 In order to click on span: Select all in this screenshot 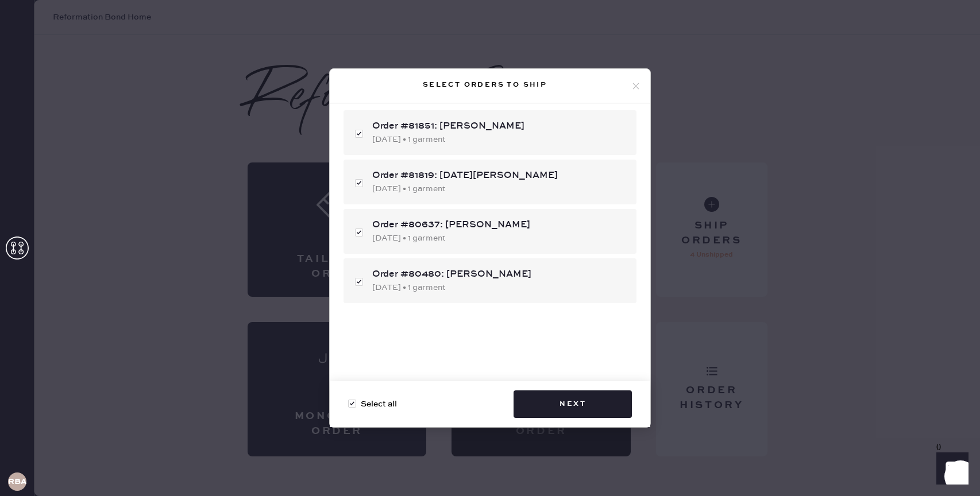, I will do `click(379, 404)`.